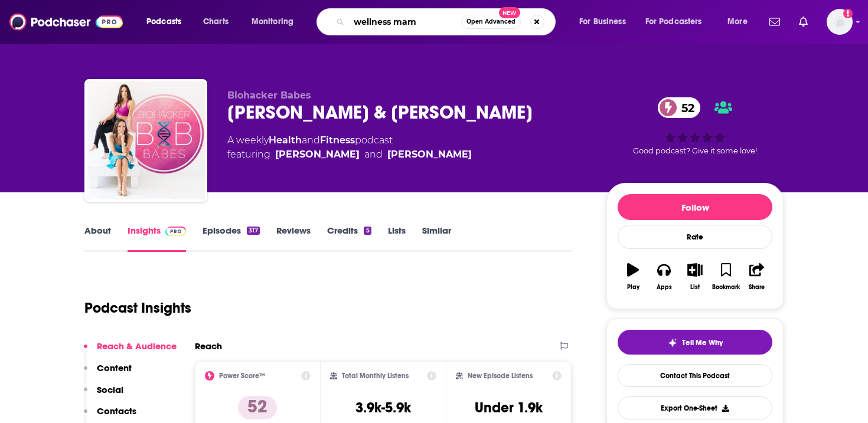 The height and width of the screenshot is (423, 868). I want to click on div: 5, so click(368, 231).